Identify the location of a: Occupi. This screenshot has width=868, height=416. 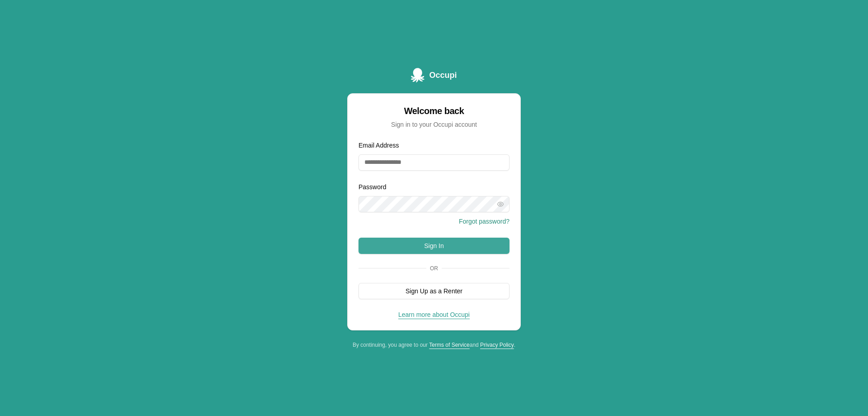
(434, 75).